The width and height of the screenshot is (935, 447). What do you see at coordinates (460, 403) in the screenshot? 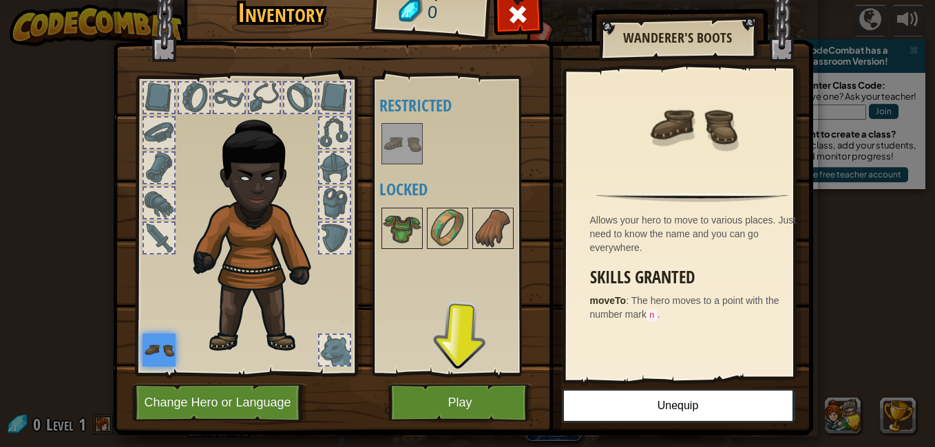
I see `button: Play` at bounding box center [460, 403].